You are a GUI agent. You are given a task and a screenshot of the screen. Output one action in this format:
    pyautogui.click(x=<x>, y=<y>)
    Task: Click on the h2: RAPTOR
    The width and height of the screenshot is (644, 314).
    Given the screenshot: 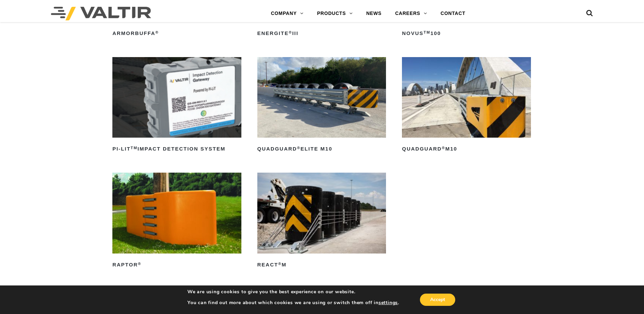 What is the action you would take?
    pyautogui.click(x=177, y=265)
    